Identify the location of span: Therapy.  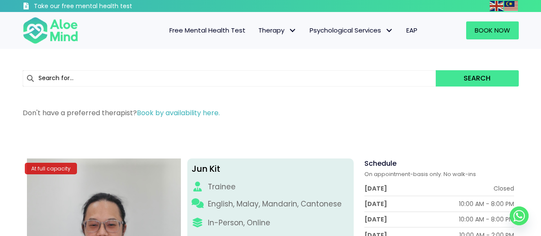
(278, 30).